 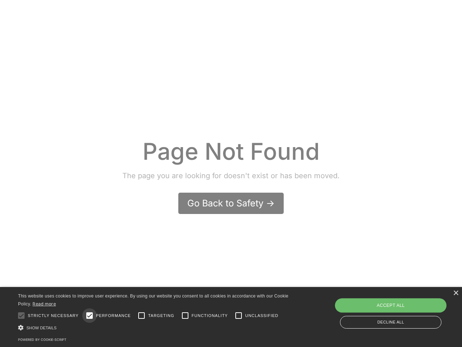 What do you see at coordinates (231, 151) in the screenshot?
I see `div: Page Not Found` at bounding box center [231, 151].